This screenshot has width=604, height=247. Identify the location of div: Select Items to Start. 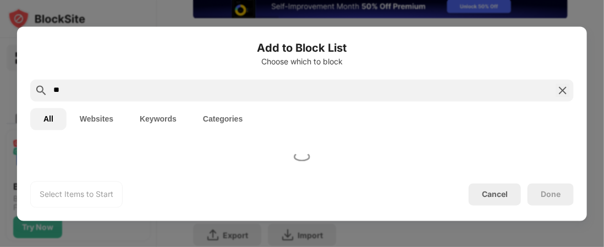
(76, 194).